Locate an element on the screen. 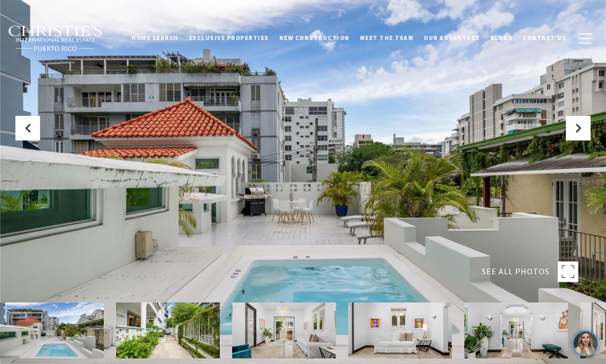  a: Contact Us is located at coordinates (544, 38).